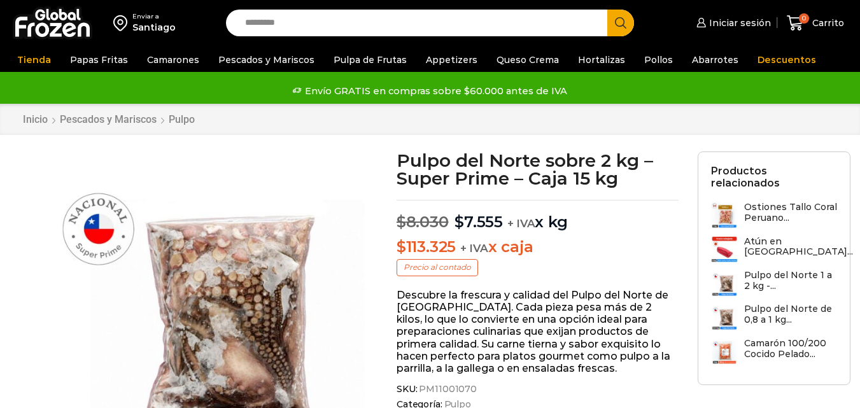 The width and height of the screenshot is (860, 408). I want to click on a: Abarrotes, so click(715, 60).